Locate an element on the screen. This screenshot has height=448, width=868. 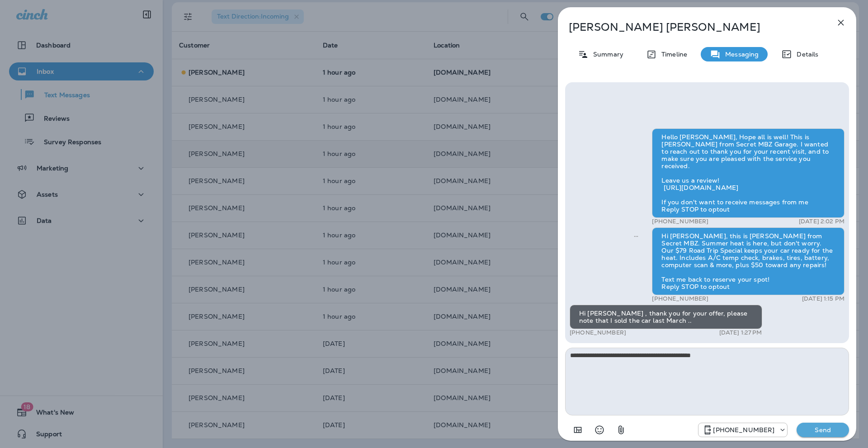
span: Sent is located at coordinates (636, 235).